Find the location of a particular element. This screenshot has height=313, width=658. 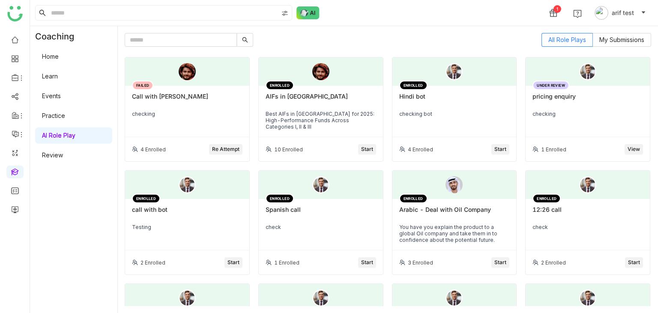

div: Hindi bot is located at coordinates (454, 100).